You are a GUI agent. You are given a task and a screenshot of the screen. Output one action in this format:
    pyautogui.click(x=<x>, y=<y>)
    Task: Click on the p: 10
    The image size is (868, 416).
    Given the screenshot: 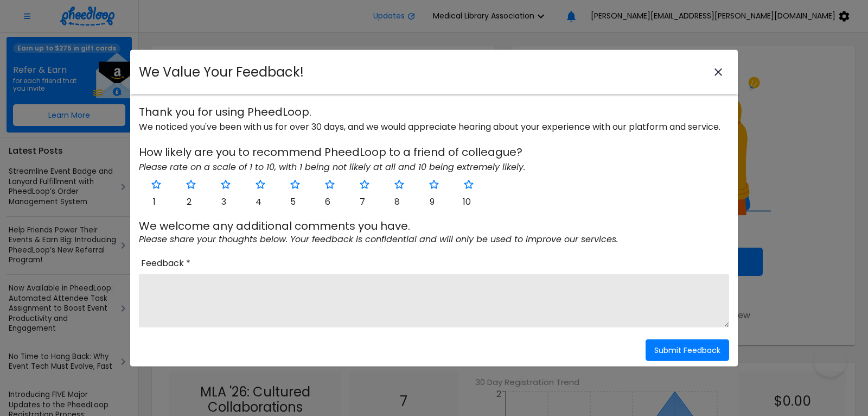 What is the action you would take?
    pyautogui.click(x=466, y=202)
    